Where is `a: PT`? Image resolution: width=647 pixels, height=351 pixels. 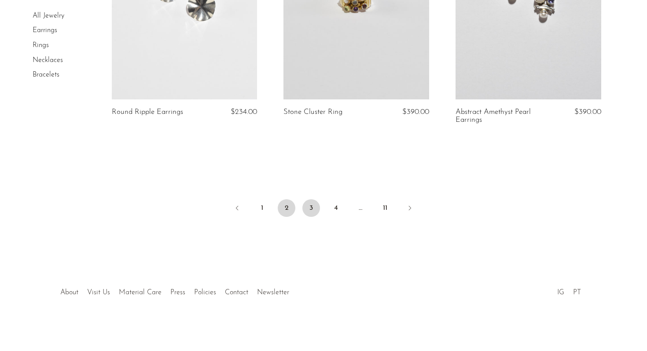
a: PT is located at coordinates (577, 293).